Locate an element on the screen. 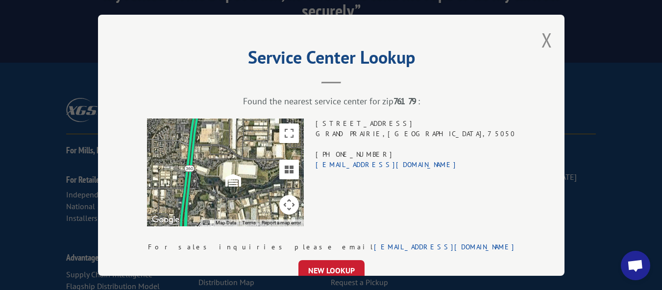 The image size is (662, 290). button: Keyboard shortcuts is located at coordinates (206, 223).